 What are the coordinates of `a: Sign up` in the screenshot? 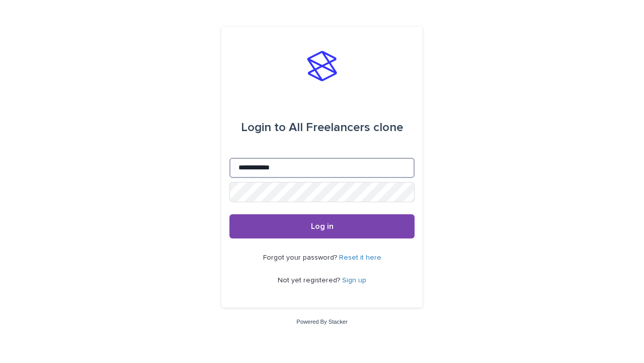 It's located at (354, 280).